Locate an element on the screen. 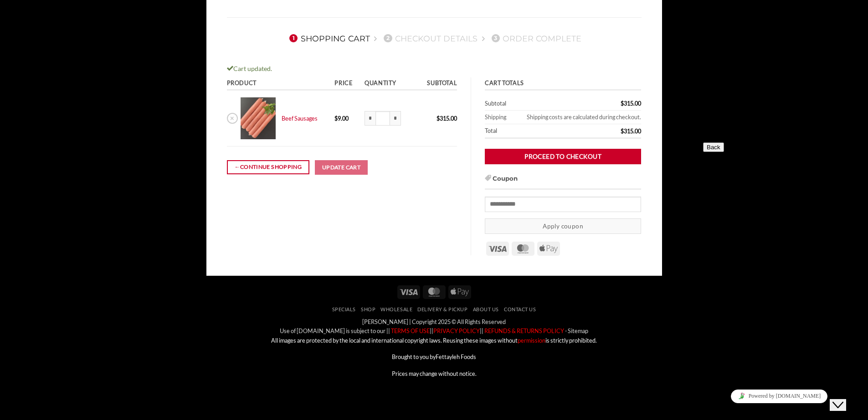  font: TERMS OF USE is located at coordinates (410, 331).